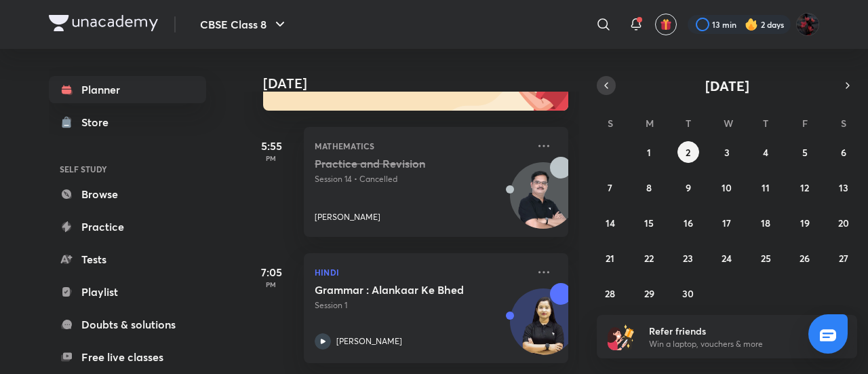 Image resolution: width=868 pixels, height=374 pixels. Describe the element at coordinates (843, 152) in the screenshot. I see `abbr: September 6, 2025` at that location.